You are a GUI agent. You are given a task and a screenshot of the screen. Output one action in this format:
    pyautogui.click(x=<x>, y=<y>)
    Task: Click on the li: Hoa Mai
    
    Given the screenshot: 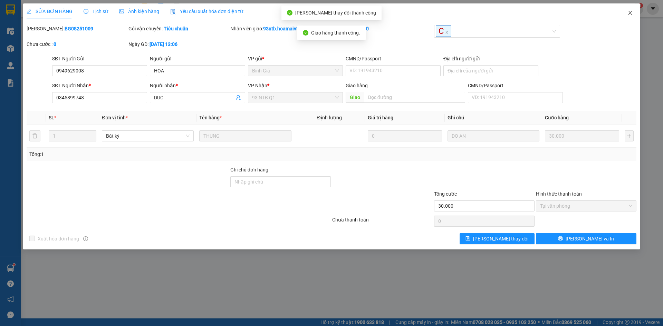 What is the action you would take?
    pyautogui.click(x=52, y=10)
    